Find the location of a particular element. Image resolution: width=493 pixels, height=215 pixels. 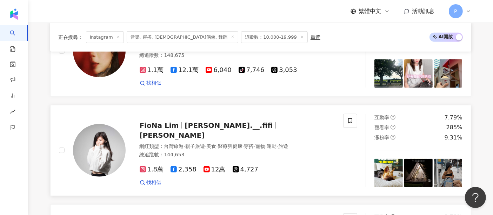

span: 旅遊 is located at coordinates (283, 146).